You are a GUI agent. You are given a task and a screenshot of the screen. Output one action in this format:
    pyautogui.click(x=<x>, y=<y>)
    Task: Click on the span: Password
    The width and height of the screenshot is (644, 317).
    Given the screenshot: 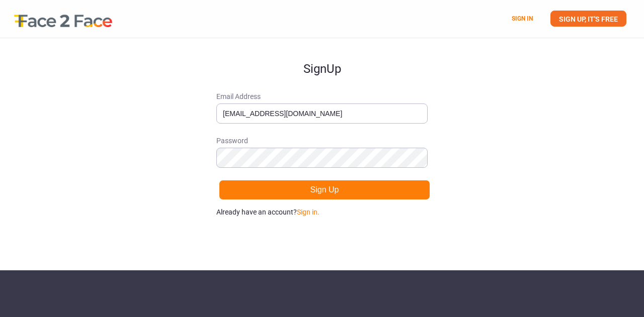 What is the action you would take?
    pyautogui.click(x=322, y=140)
    